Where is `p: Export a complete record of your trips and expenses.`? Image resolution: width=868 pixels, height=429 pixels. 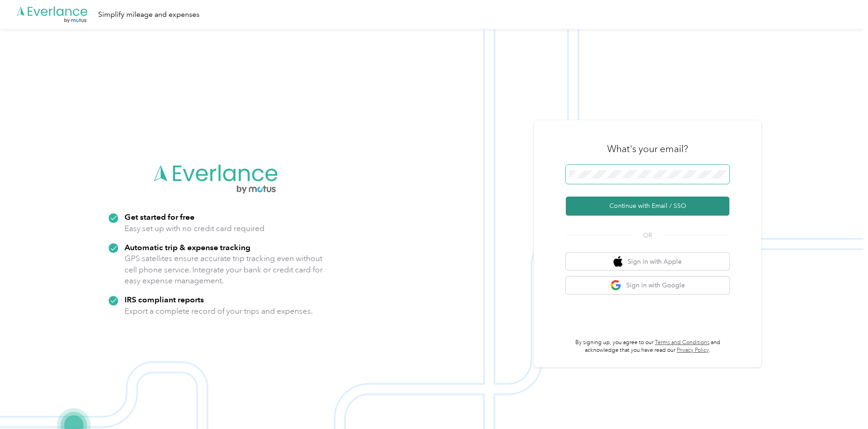
p: Export a complete record of your trips and expenses. is located at coordinates (218, 311).